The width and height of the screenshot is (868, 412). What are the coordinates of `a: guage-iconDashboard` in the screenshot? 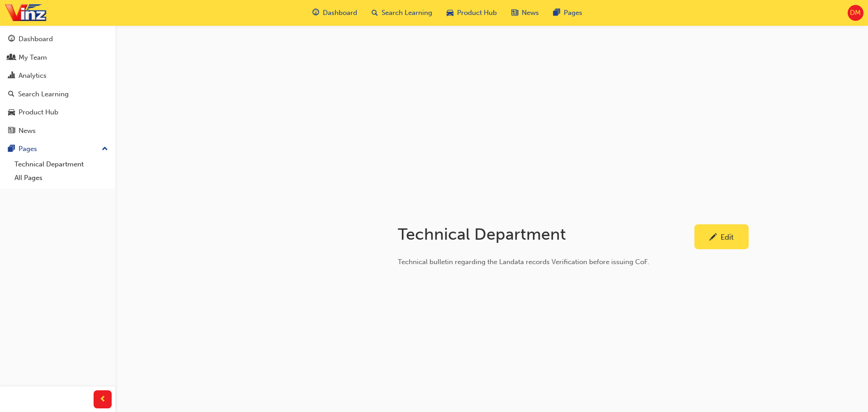 It's located at (334, 13).